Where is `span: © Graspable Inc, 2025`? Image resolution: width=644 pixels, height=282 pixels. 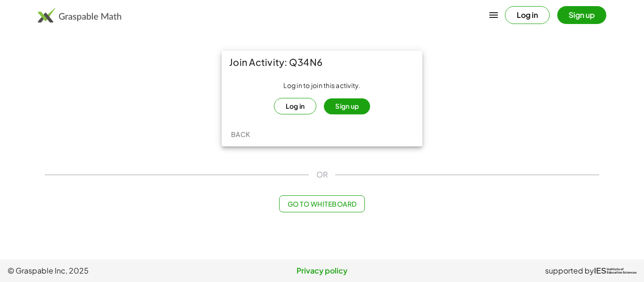
span: © Graspable Inc, 2025 is located at coordinates (112, 271).